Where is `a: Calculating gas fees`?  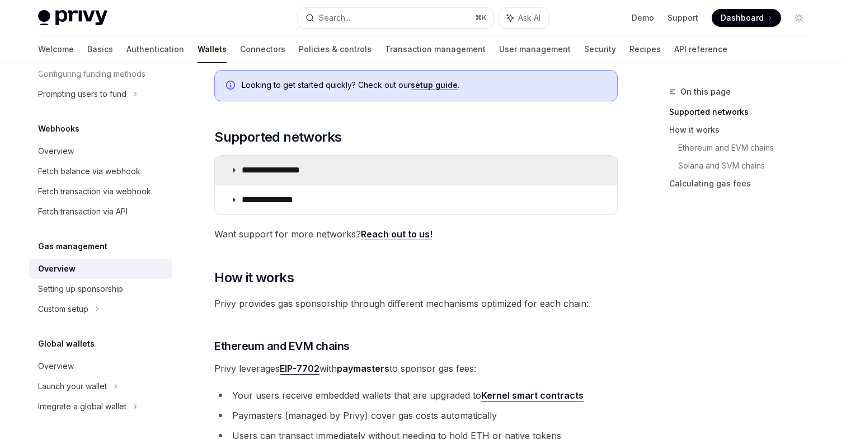 a: Calculating gas fees is located at coordinates (743, 184).